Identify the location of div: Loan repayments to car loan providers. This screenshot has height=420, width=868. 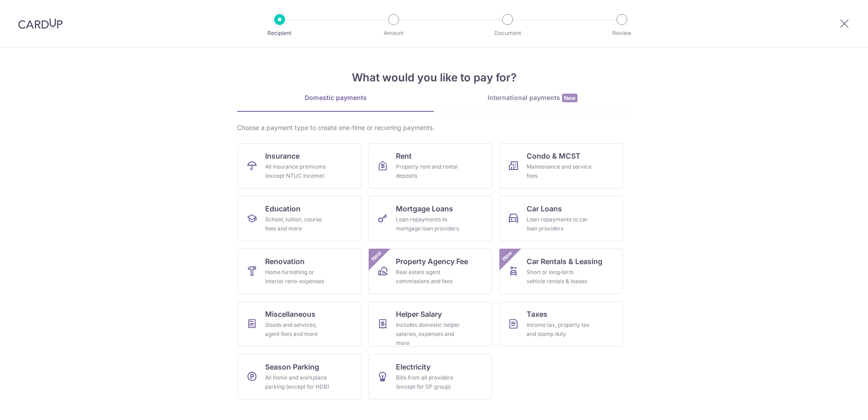
(559, 224).